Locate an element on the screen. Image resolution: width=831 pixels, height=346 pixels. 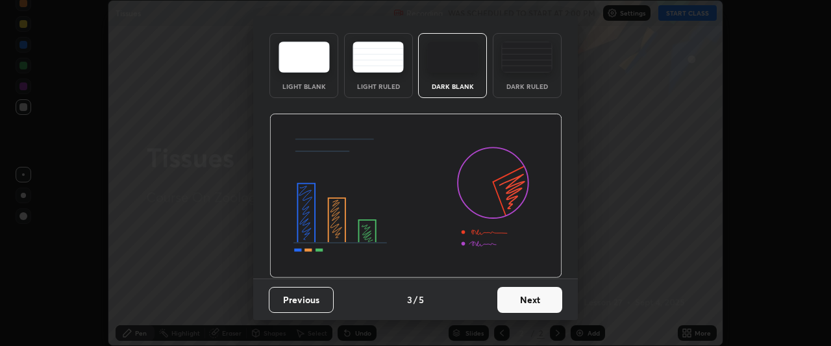
div: Dark Blank is located at coordinates (453, 86).